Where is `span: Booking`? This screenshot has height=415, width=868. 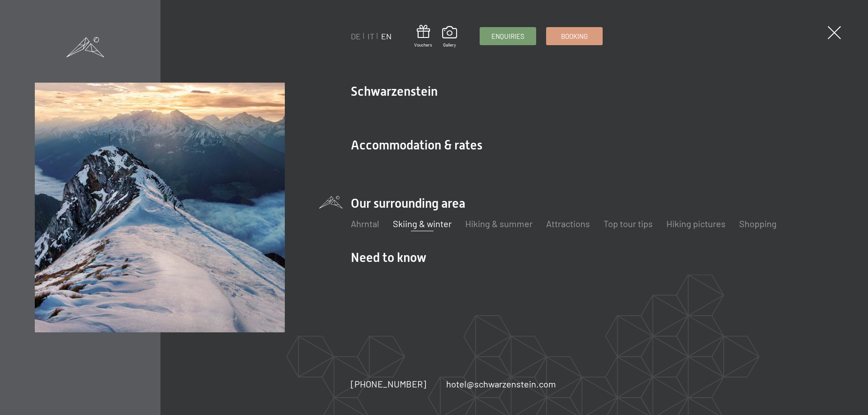
span: Booking is located at coordinates (574, 36).